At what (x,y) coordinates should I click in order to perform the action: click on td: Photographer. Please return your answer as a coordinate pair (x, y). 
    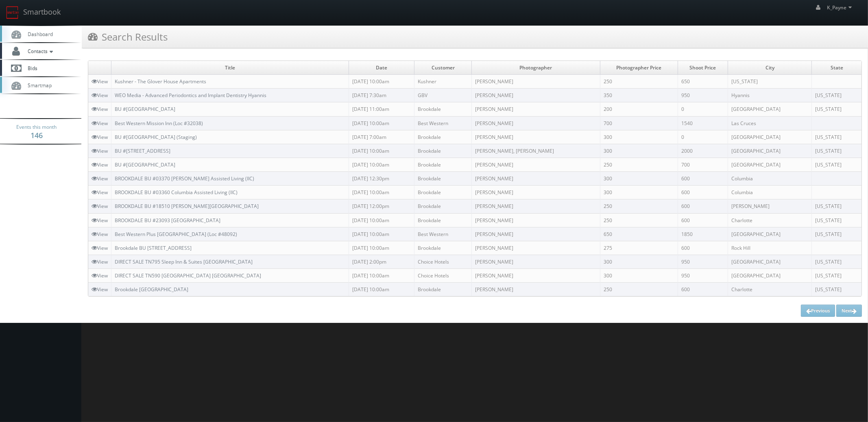
    Looking at the image, I should click on (535, 68).